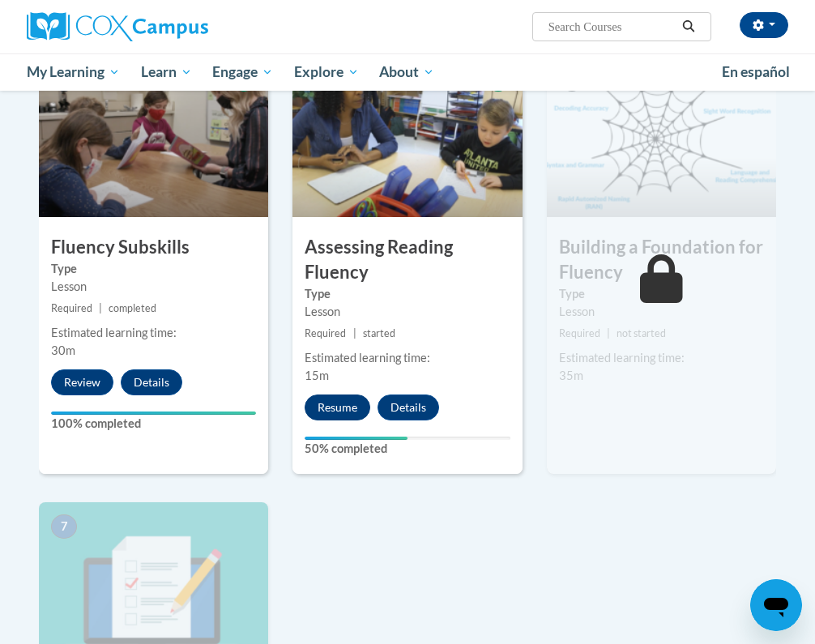 The image size is (815, 644). Describe the element at coordinates (73, 72) in the screenshot. I see `a: My Learning` at that location.